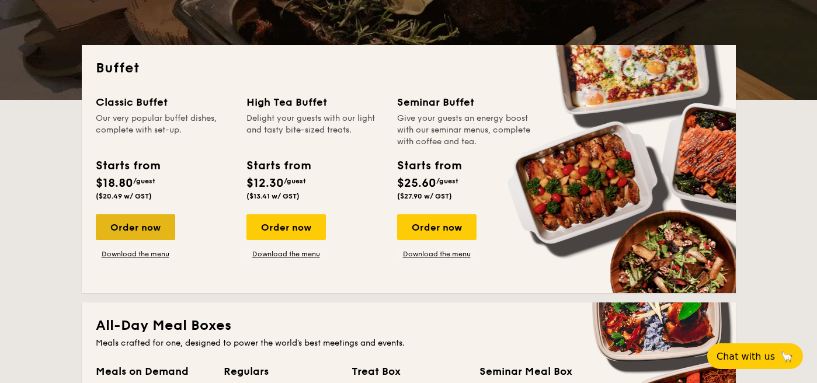  Describe the element at coordinates (265, 183) in the screenshot. I see `span: $12.30` at that location.